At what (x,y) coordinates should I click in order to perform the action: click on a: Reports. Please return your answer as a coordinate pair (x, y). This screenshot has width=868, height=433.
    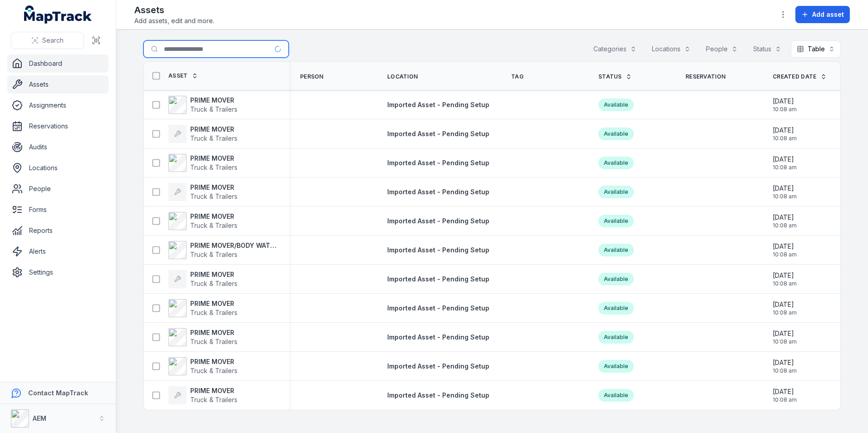
    Looking at the image, I should click on (58, 231).